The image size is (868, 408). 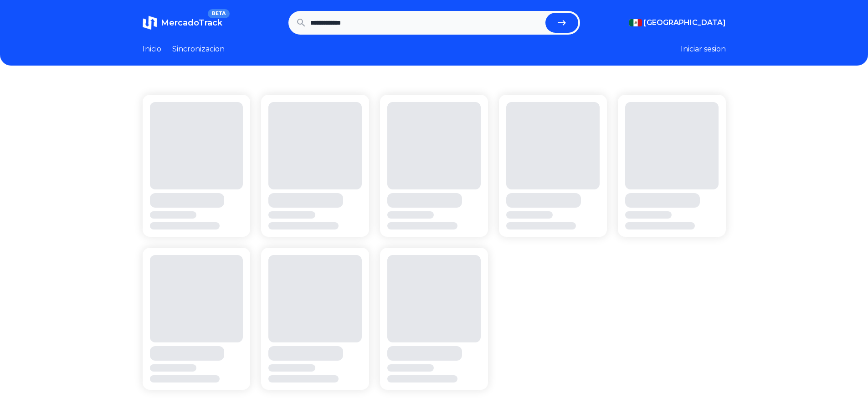 What do you see at coordinates (703, 49) in the screenshot?
I see `button: Iniciar sesion` at bounding box center [703, 49].